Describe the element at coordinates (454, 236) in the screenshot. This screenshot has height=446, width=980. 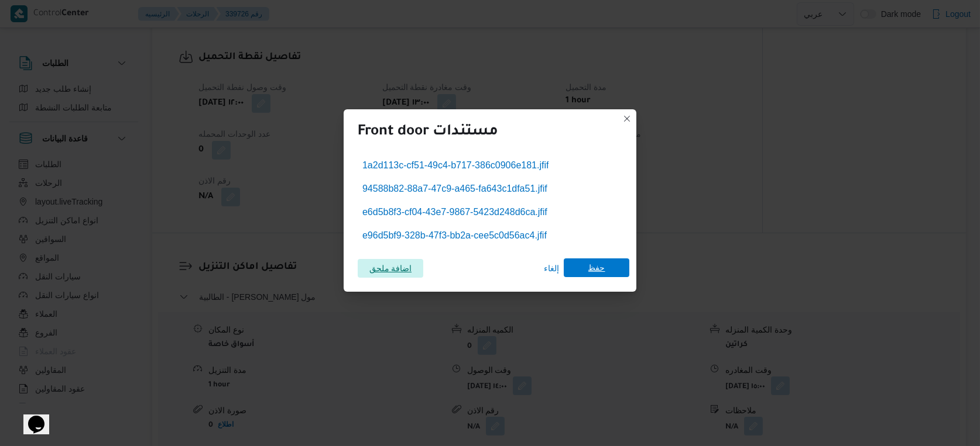
I see `span: e96d5bf9-328b-47f3-bb2a-cee5c0d56ac4.jfif` at that location.